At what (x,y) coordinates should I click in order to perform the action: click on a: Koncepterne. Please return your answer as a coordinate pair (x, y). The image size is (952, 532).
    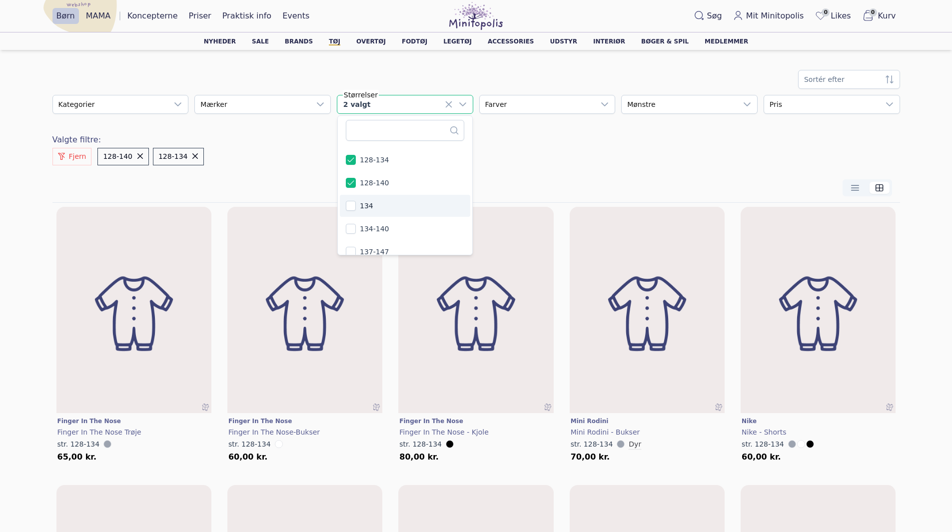
    Looking at the image, I should click on (152, 16).